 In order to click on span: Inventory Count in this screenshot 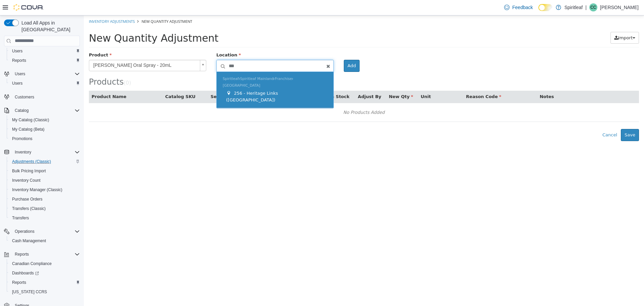, I will do `click(26, 180)`.